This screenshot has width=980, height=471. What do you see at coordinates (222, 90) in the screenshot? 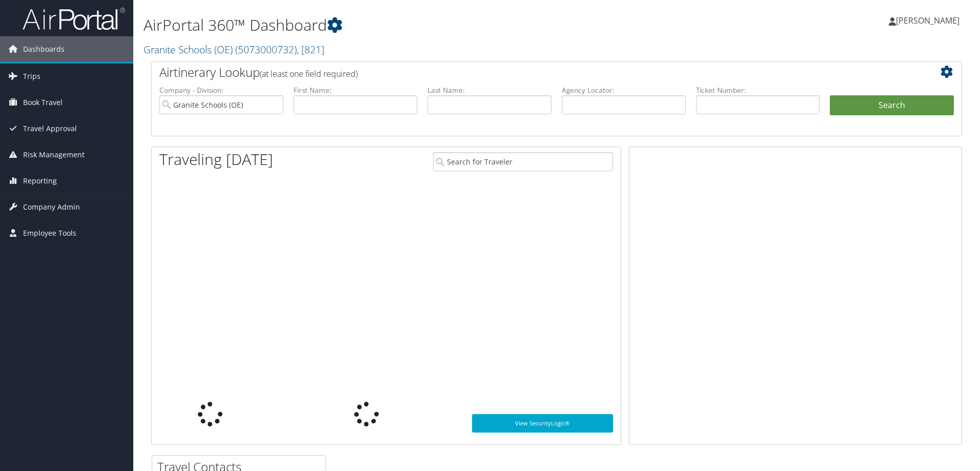
I see `label: Company - Division:` at bounding box center [222, 90].